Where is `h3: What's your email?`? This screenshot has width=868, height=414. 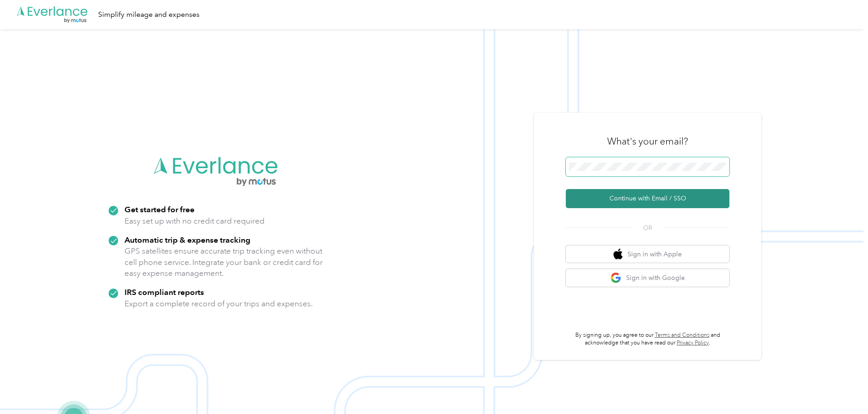
h3: What's your email? is located at coordinates (647, 141).